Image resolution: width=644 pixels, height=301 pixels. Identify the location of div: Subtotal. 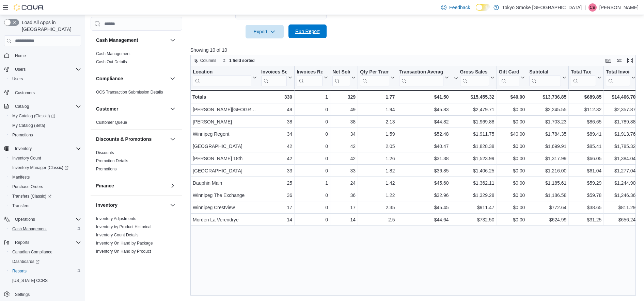
(545, 72).